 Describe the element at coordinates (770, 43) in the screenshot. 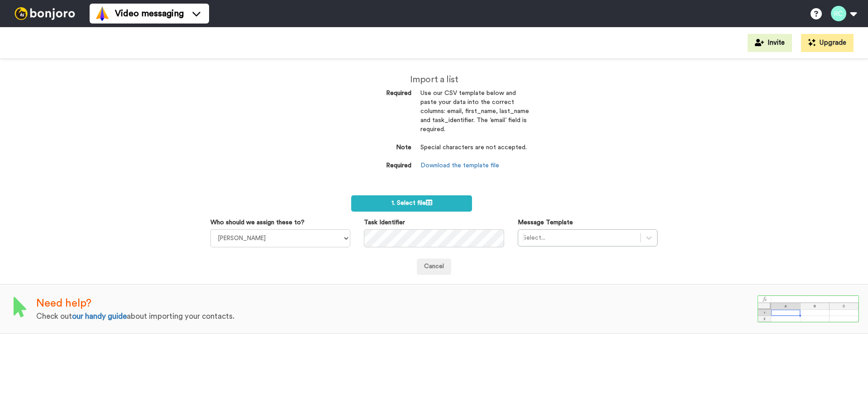

I see `a: Invite` at that location.